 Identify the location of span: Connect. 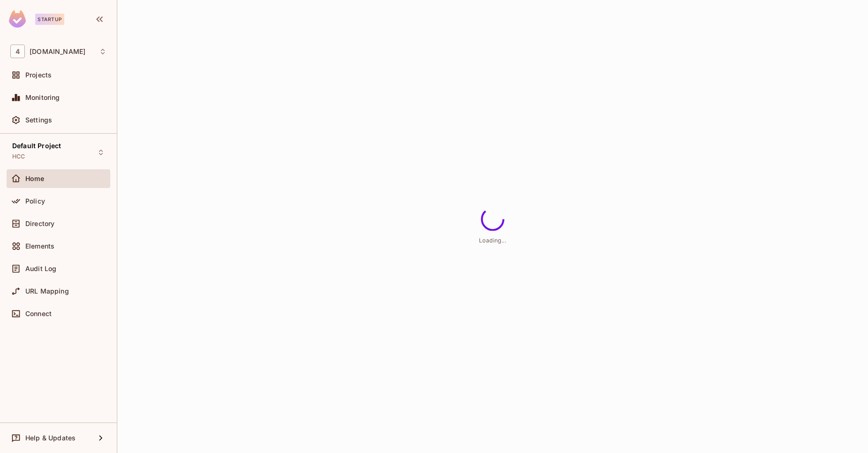
(38, 314).